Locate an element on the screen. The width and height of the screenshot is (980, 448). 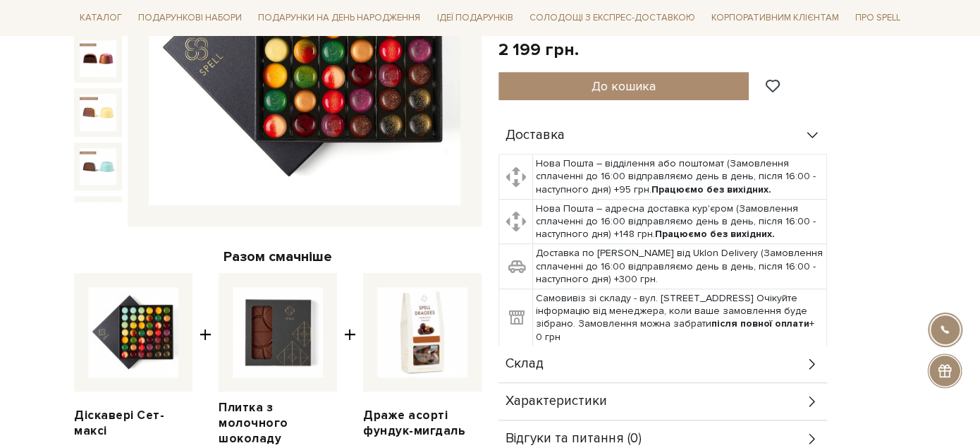
span: Відгуки та питання (0) is located at coordinates (573, 439).